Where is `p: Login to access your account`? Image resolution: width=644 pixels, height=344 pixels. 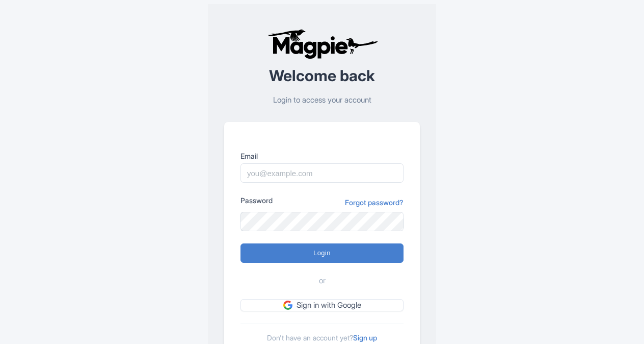
p: Login to access your account is located at coordinates (322, 100).